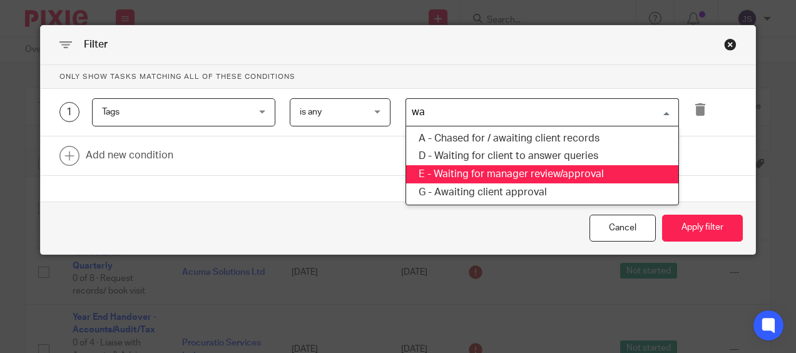  Describe the element at coordinates (69, 112) in the screenshot. I see `div: 1` at that location.